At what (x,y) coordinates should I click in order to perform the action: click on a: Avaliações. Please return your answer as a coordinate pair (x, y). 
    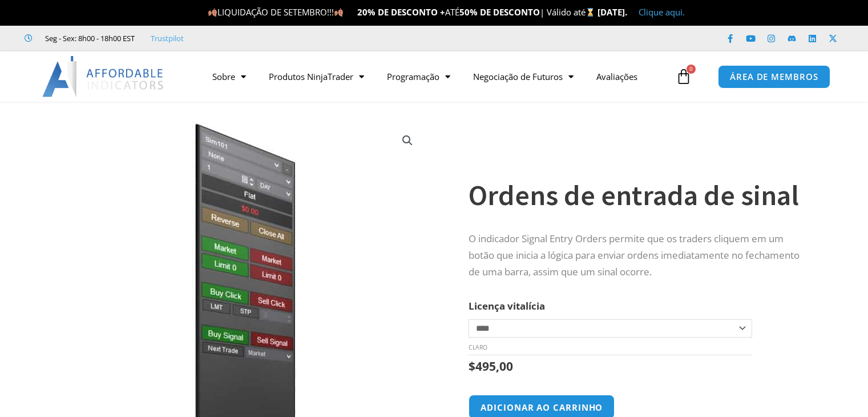
    Looking at the image, I should click on (617, 76).